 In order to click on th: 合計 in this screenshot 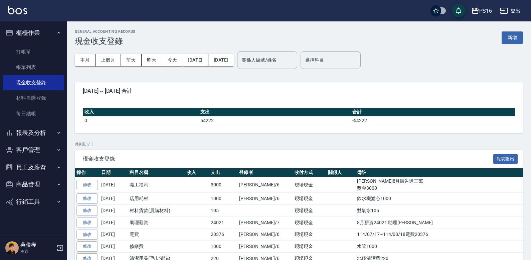, I will do `click(433, 112)`.